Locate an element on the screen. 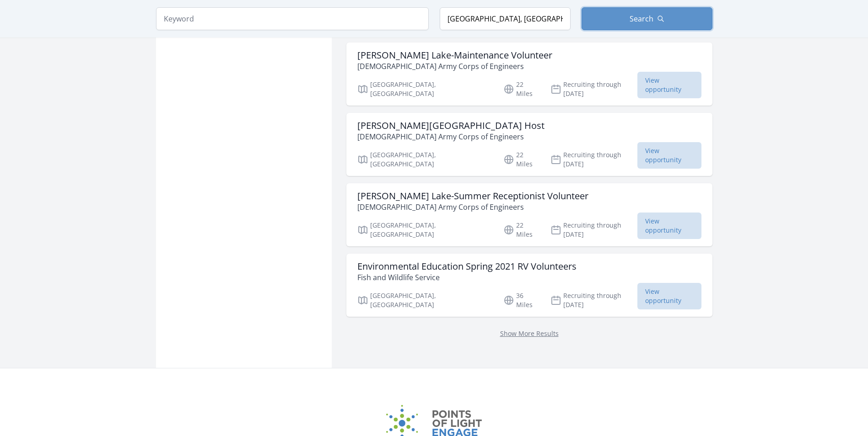 The height and width of the screenshot is (436, 868). a: Show More Results is located at coordinates (529, 334).